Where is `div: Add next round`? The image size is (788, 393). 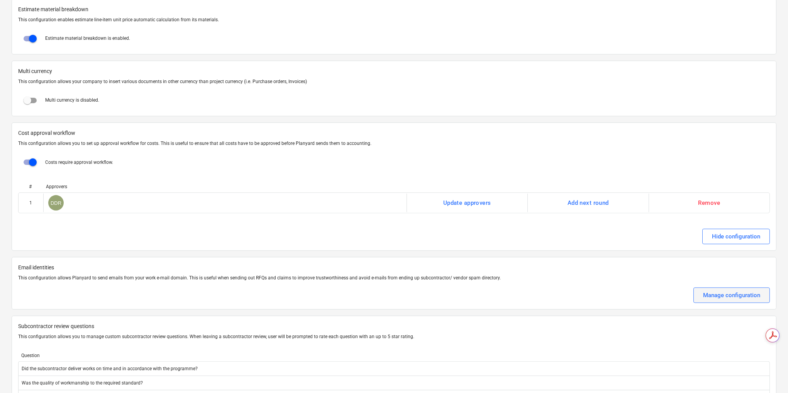
div: Add next round is located at coordinates (588, 203).